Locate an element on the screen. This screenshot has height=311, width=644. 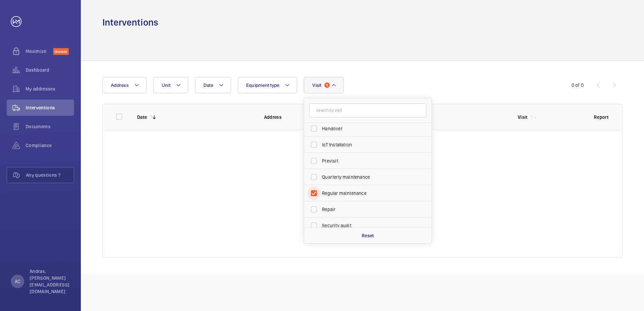
p: Reset is located at coordinates (368, 236).